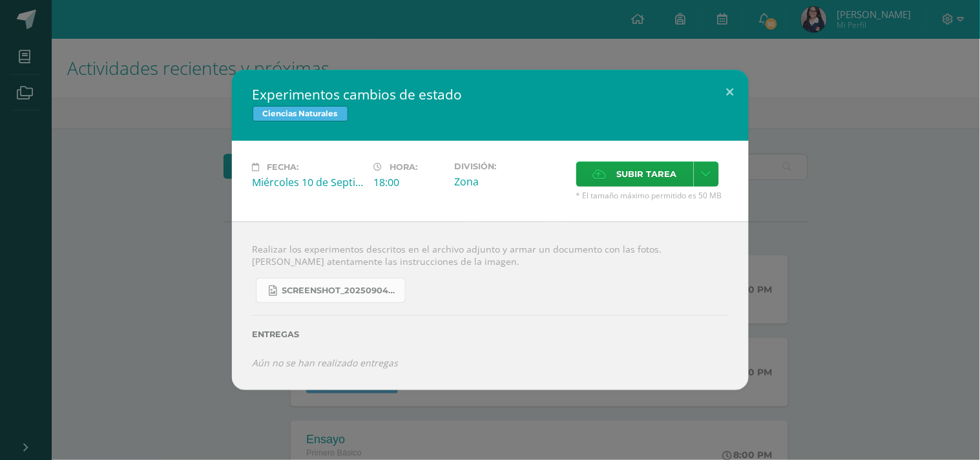  Describe the element at coordinates (326, 362) in the screenshot. I see `i: Aún no se han realizado entregas` at that location.